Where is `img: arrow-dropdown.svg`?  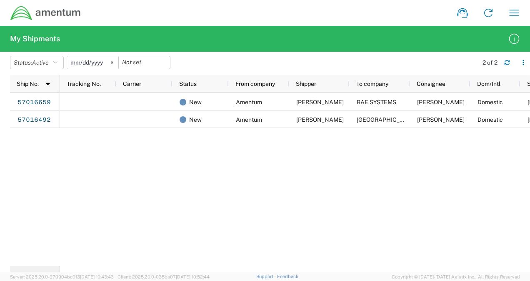 img: arrow-dropdown.svg is located at coordinates (48, 84).